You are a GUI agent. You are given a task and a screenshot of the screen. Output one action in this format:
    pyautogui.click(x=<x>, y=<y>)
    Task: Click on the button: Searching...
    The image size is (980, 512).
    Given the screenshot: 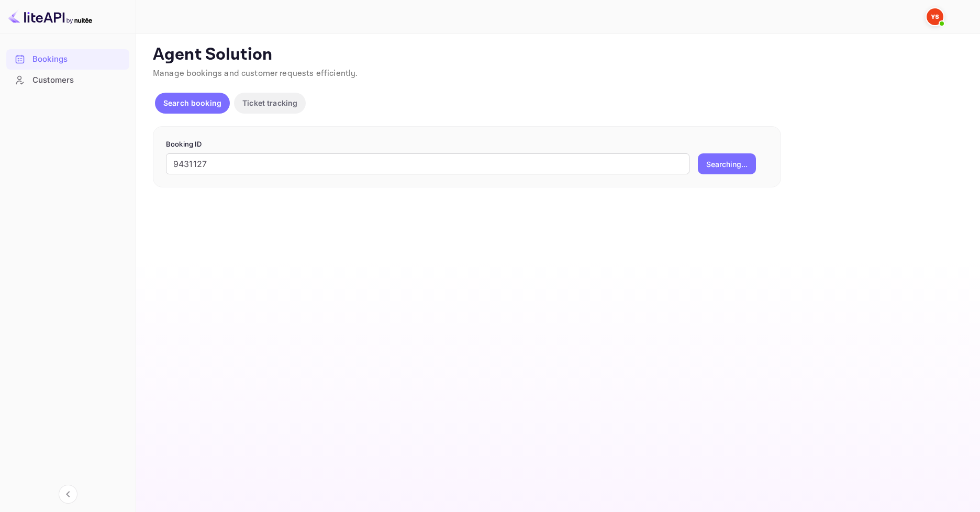 What is the action you would take?
    pyautogui.click(x=727, y=164)
    